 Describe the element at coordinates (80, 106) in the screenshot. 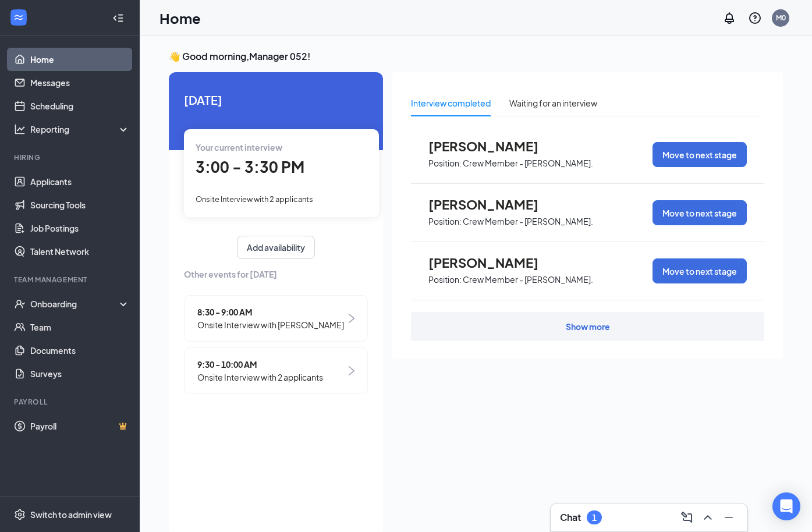

I see `a: Scheduling` at that location.